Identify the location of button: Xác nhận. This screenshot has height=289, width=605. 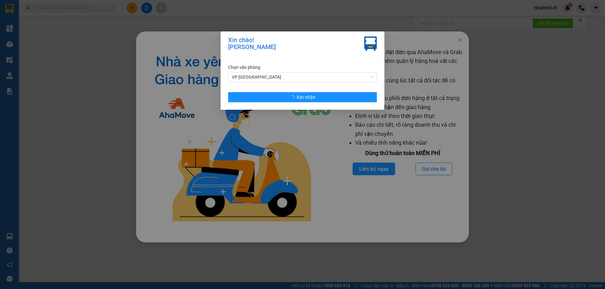
(302, 97).